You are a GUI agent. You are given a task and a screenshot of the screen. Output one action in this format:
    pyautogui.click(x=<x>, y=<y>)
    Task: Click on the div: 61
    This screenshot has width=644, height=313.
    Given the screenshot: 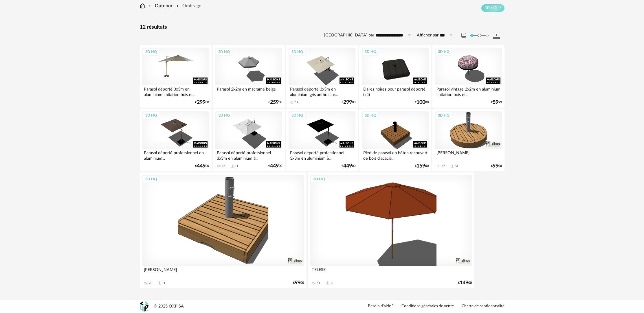 What is the action you would take?
    pyautogui.click(x=318, y=283)
    